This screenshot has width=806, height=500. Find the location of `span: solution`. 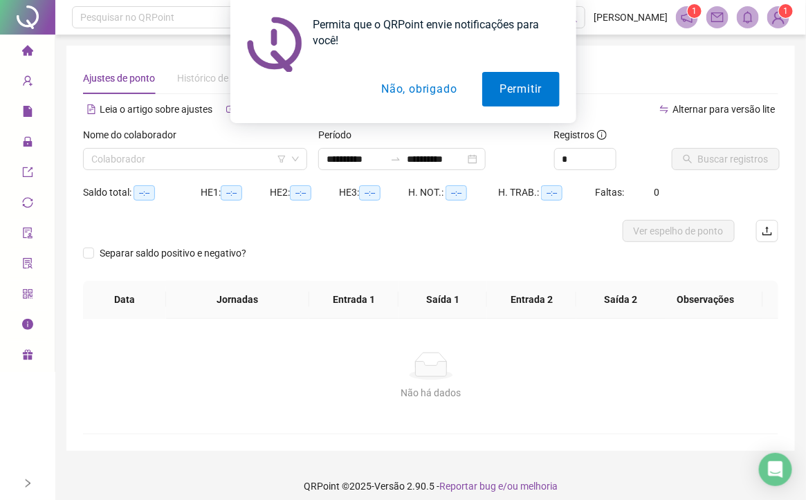

span: solution is located at coordinates (28, 266).